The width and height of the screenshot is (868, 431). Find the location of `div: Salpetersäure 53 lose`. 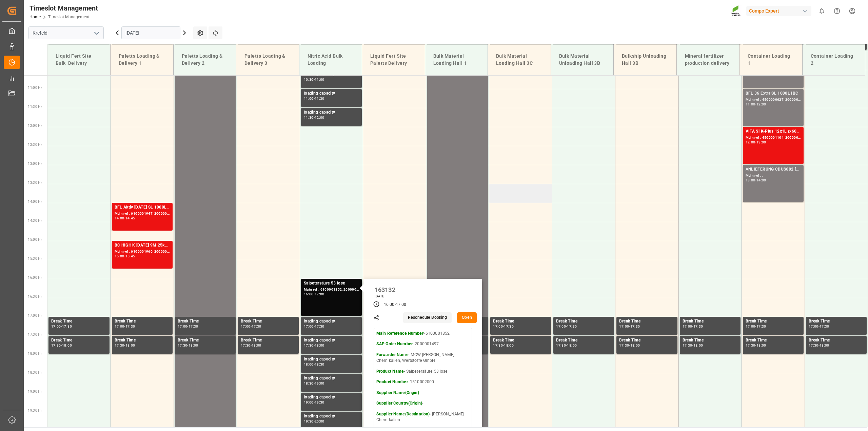

div: Salpetersäure 53 lose is located at coordinates (331, 284).